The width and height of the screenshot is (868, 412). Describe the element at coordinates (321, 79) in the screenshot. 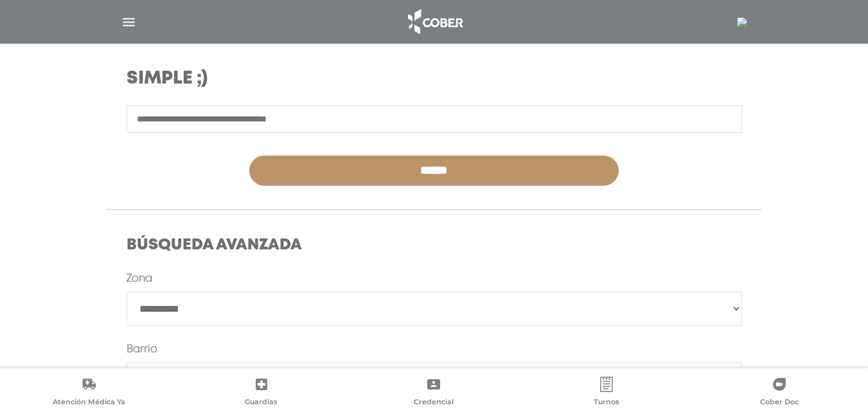

I see `h3: Simple ;)` at that location.